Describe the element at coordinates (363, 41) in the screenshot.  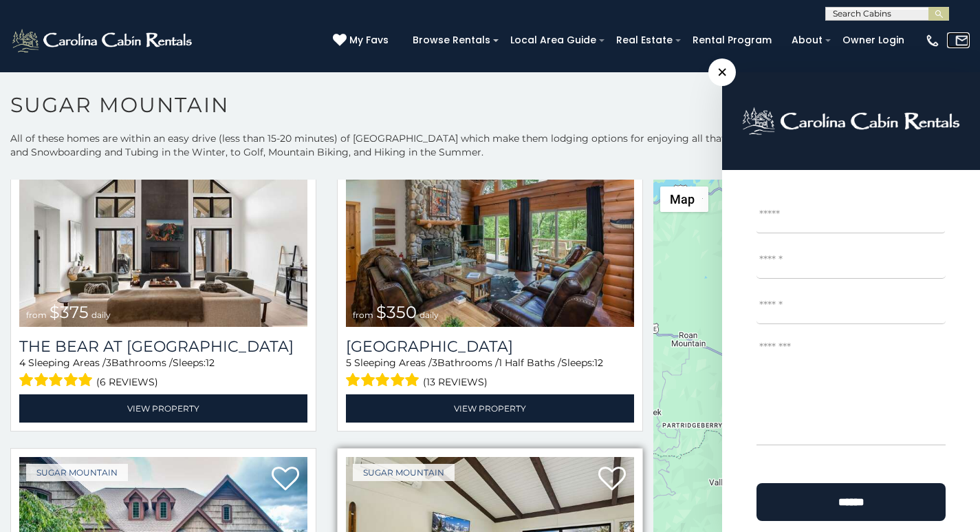
I see `a: My Favs` at that location.